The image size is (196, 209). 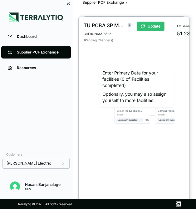 What do you see at coordinates (150, 26) in the screenshot?
I see `button: Update` at bounding box center [150, 26].